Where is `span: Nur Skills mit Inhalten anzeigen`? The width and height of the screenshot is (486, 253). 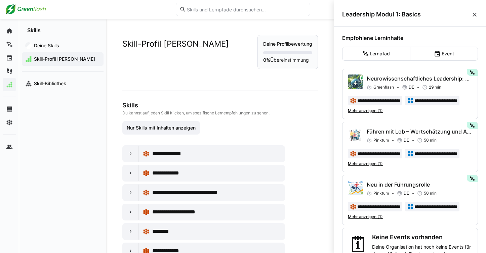 span: Nur Skills mit Inhalten anzeigen is located at coordinates (161, 128).